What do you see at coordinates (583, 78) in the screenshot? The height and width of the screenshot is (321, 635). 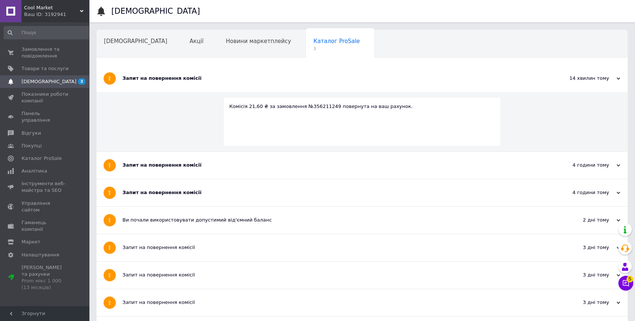 I see `div: 14 хвилин тому` at bounding box center [583, 78].